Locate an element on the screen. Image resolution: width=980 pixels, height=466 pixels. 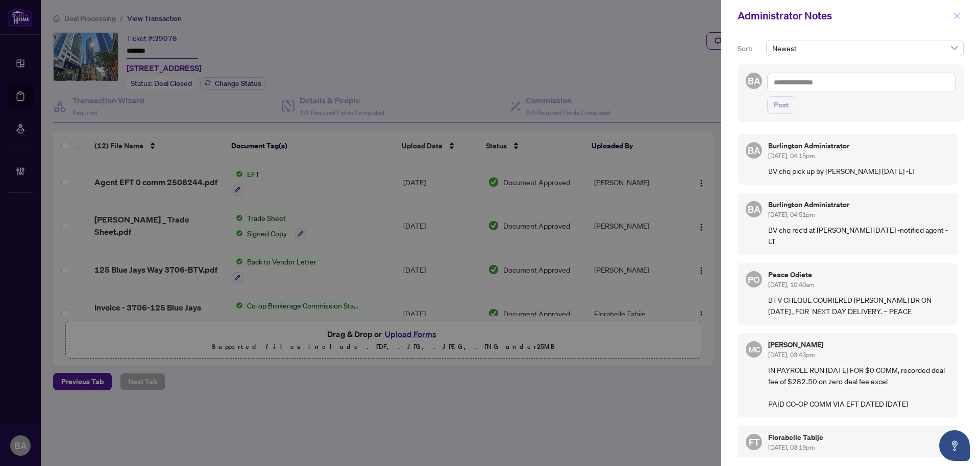
h5: Florabelle Tabije is located at coordinates (859, 437).